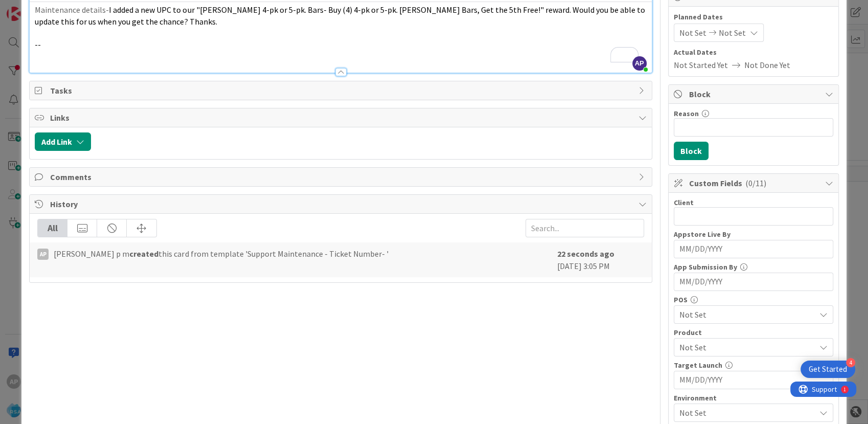  Describe the element at coordinates (342, 204) in the screenshot. I see `span: History` at that location.